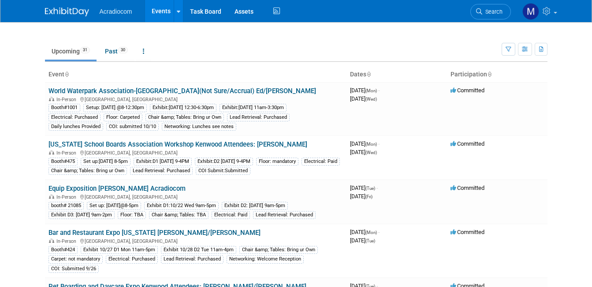 The height and width of the screenshot is (287, 592). I want to click on div: Booth#1001, so click(64, 108).